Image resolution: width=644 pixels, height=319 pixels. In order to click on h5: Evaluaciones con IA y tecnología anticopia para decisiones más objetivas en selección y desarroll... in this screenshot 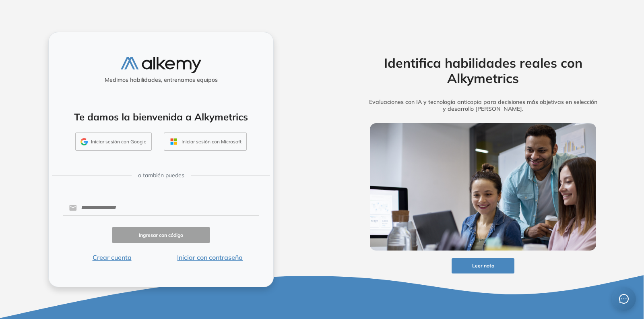, I will do `click(483, 105)`.